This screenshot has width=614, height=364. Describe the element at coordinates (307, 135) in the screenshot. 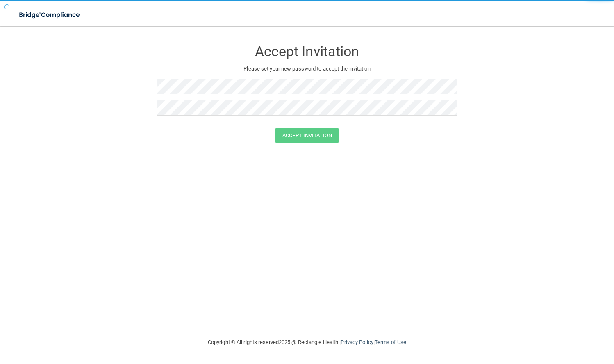

I see `button: Accept Invitation` at that location.